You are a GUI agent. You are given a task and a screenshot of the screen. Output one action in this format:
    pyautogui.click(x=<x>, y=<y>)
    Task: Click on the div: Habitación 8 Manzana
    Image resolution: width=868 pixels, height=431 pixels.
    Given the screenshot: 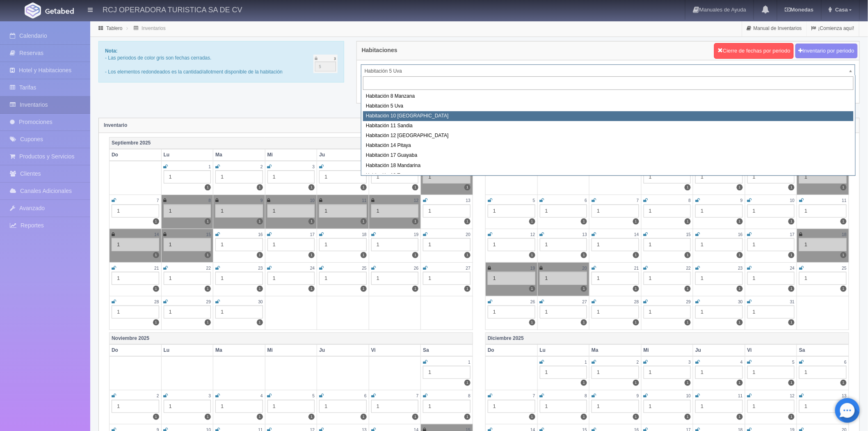 What is the action you would take?
    pyautogui.click(x=608, y=96)
    